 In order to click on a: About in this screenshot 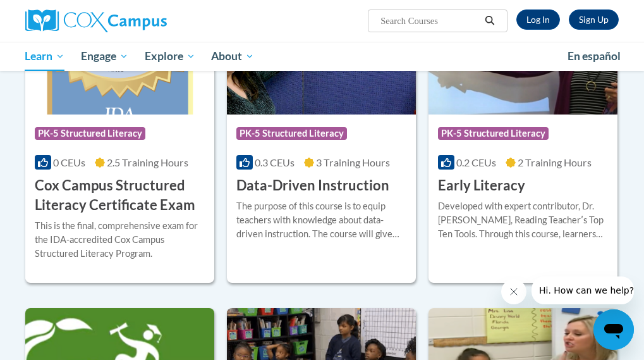, I will do `click(233, 56)`.